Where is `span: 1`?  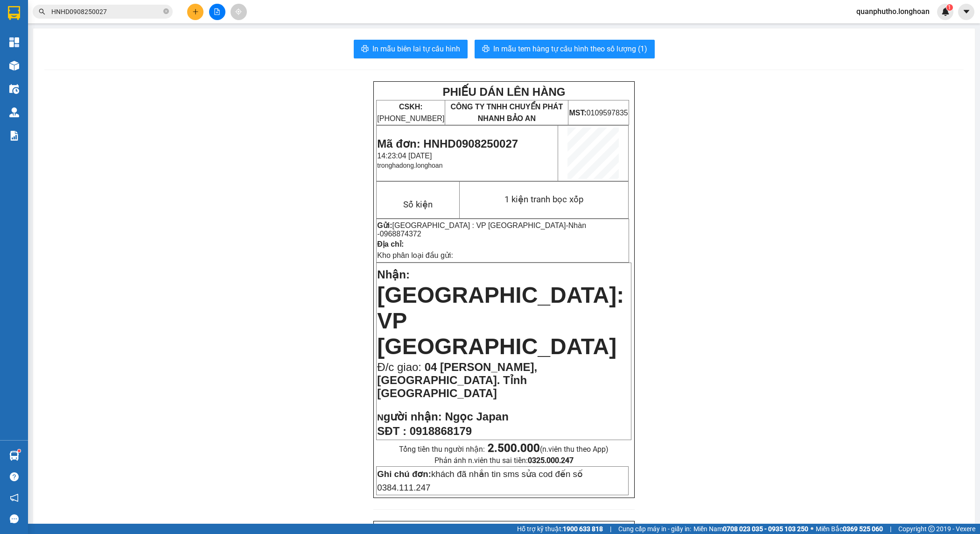 span: 1 is located at coordinates (949, 8).